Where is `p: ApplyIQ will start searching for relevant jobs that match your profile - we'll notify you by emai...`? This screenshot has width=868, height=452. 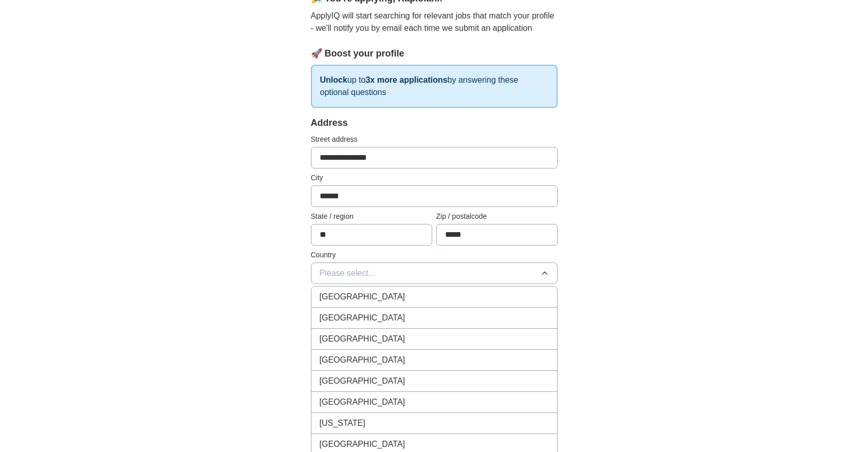
p: ApplyIQ will start searching for relevant jobs that match your profile - we'll notify you by emai... is located at coordinates (434, 22).